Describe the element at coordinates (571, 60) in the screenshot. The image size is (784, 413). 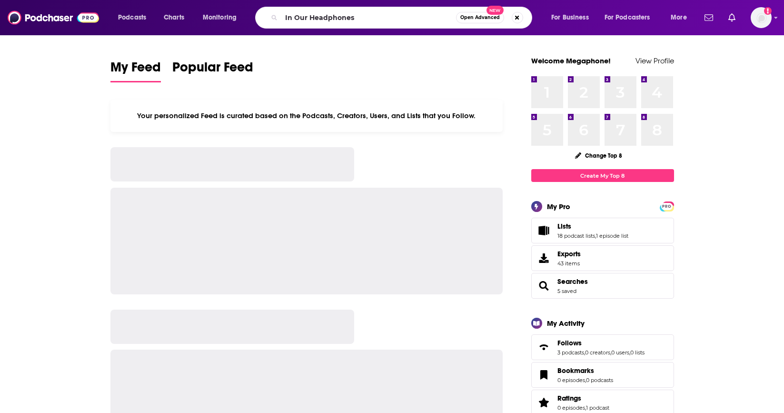
I see `a: Welcome Megaphone!` at that location.